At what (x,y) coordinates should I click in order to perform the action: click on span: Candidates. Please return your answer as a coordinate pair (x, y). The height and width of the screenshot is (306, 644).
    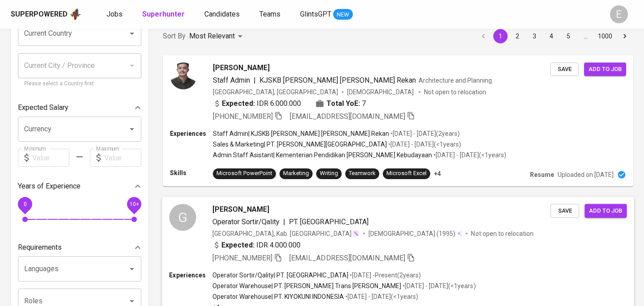
    Looking at the image, I should click on (222, 14).